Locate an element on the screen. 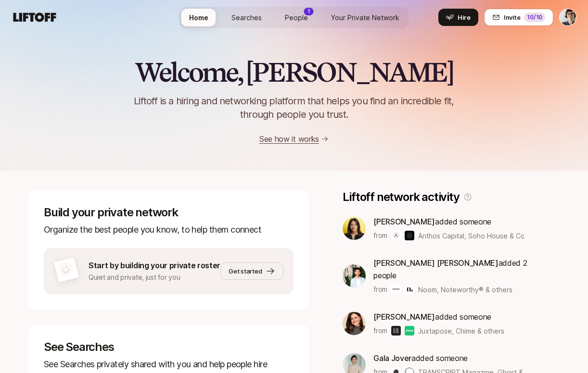  span: Your Private Network is located at coordinates (365, 17).